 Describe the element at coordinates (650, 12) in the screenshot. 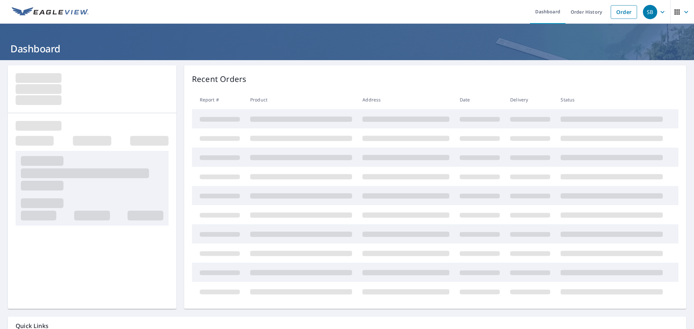

I see `div: SB` at that location.